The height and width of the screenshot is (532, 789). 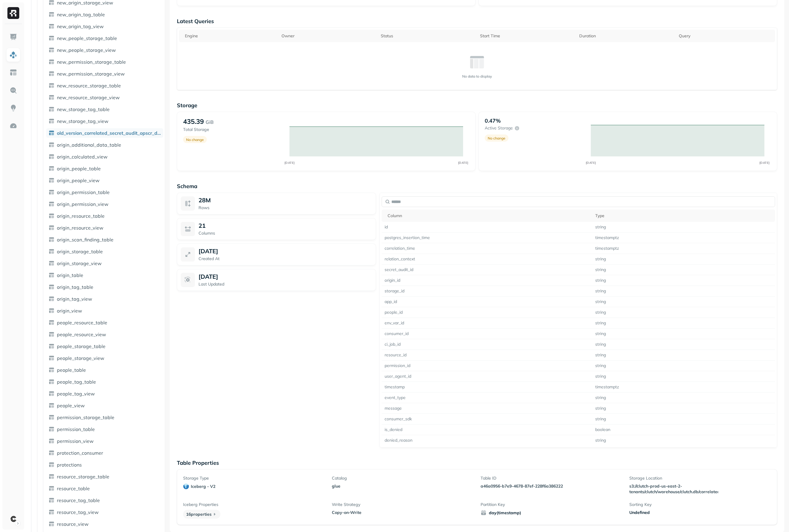 I want to click on p: Active storage, so click(x=499, y=128).